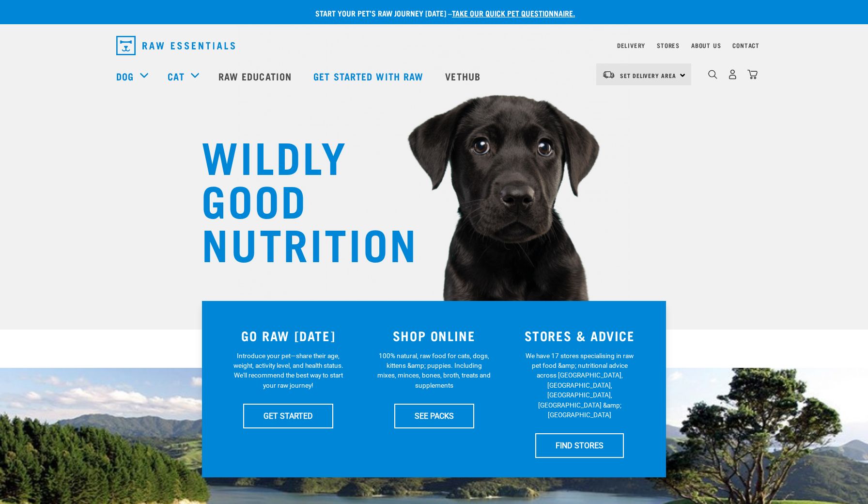 Image resolution: width=868 pixels, height=504 pixels. I want to click on h3: SHOP ONLINE, so click(434, 335).